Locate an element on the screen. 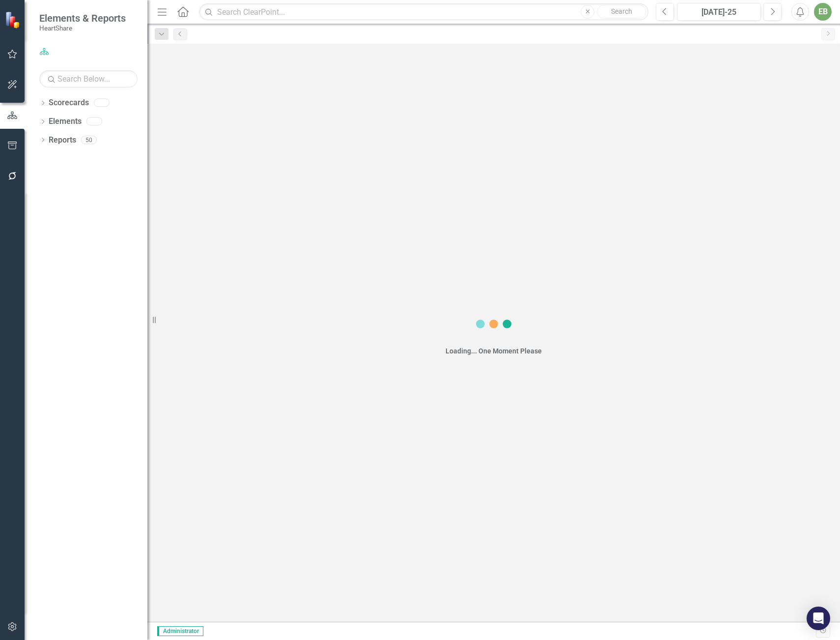 This screenshot has width=840, height=640. span: Administrator is located at coordinates (181, 631).